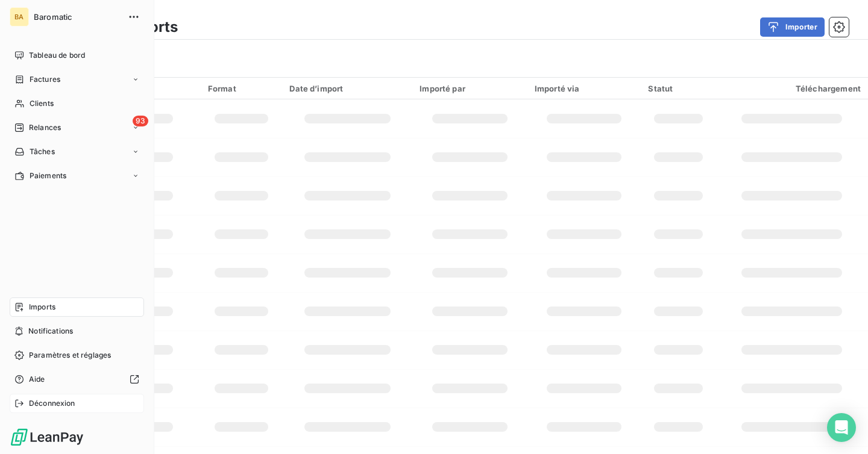 This screenshot has width=868, height=454. What do you see at coordinates (77, 79) in the screenshot?
I see `a: Factures` at bounding box center [77, 79].